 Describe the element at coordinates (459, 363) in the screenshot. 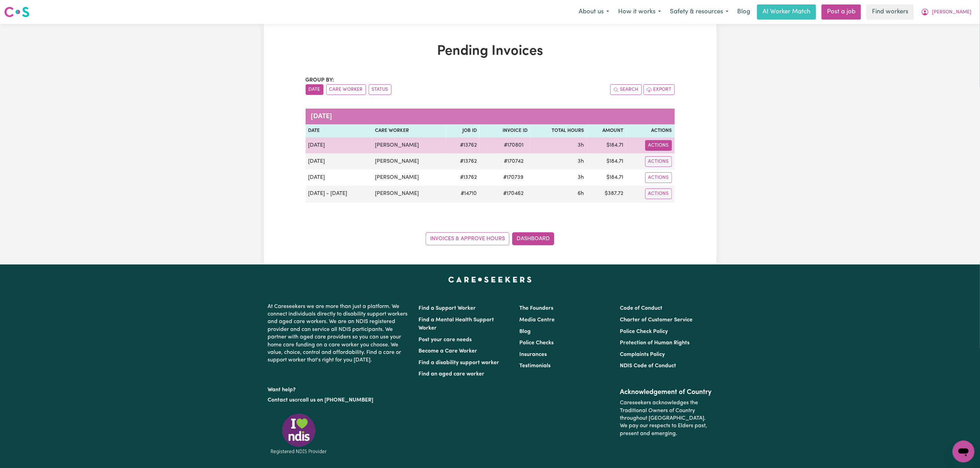

I see `a: Find a disability support worker` at that location.